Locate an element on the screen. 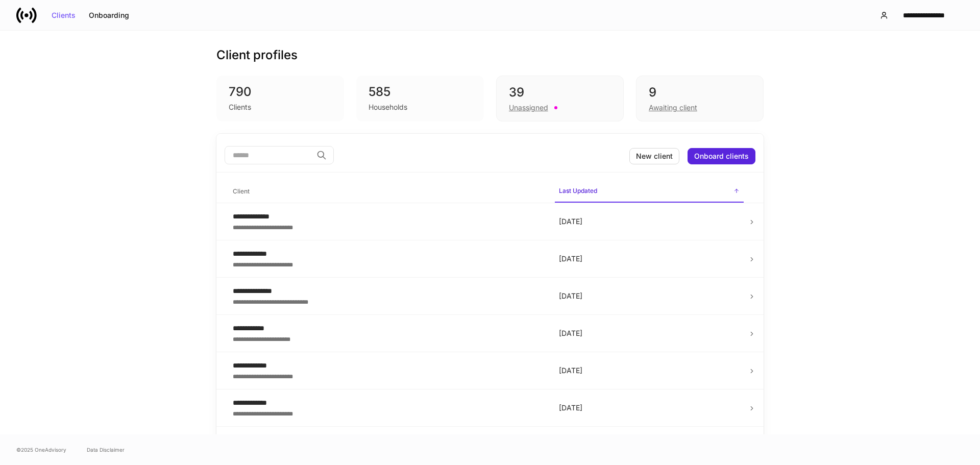 The width and height of the screenshot is (980, 465). a: Data Disclaimer is located at coordinates (106, 450).